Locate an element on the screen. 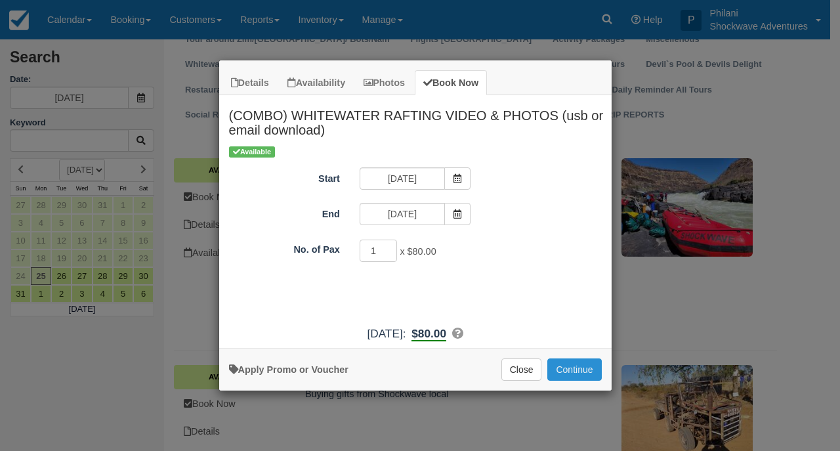  a: Book Now is located at coordinates (451, 83).